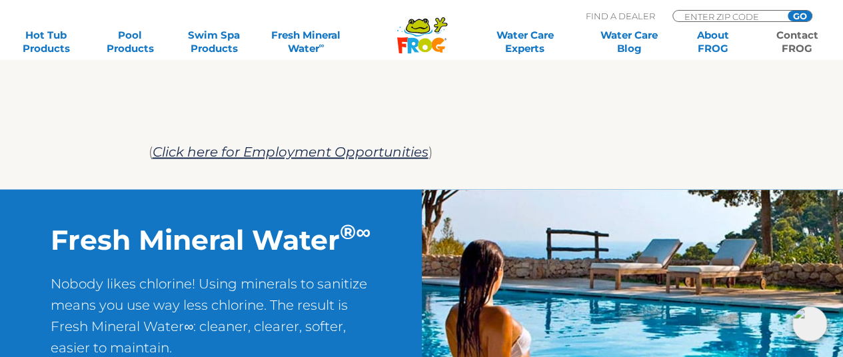  Describe the element at coordinates (130, 42) in the screenshot. I see `a: PoolProducts` at that location.